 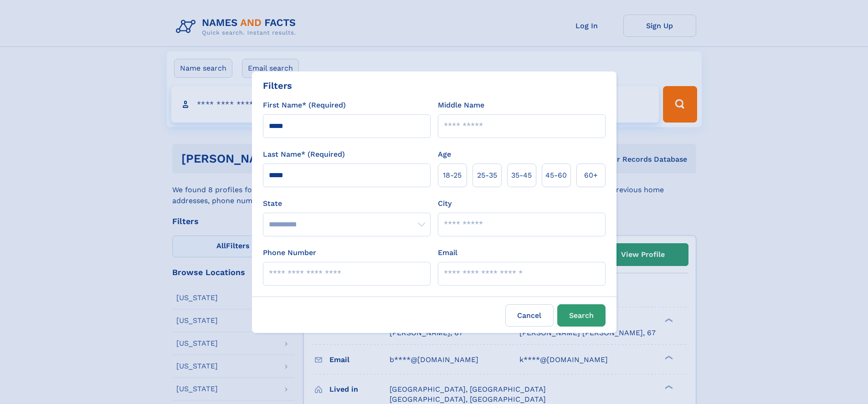 I want to click on span: 35‑45, so click(x=522, y=175).